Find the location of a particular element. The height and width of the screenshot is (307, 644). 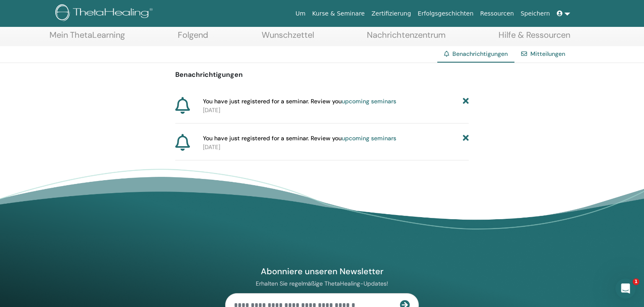

a: Kurse & Seminare is located at coordinates (338, 13).